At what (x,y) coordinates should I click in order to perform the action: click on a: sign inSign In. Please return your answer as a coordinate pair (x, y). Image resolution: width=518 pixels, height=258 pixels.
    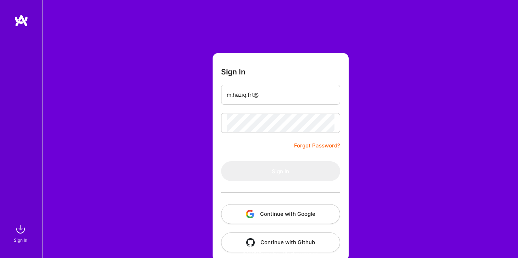
    Looking at the image, I should click on (21, 233).